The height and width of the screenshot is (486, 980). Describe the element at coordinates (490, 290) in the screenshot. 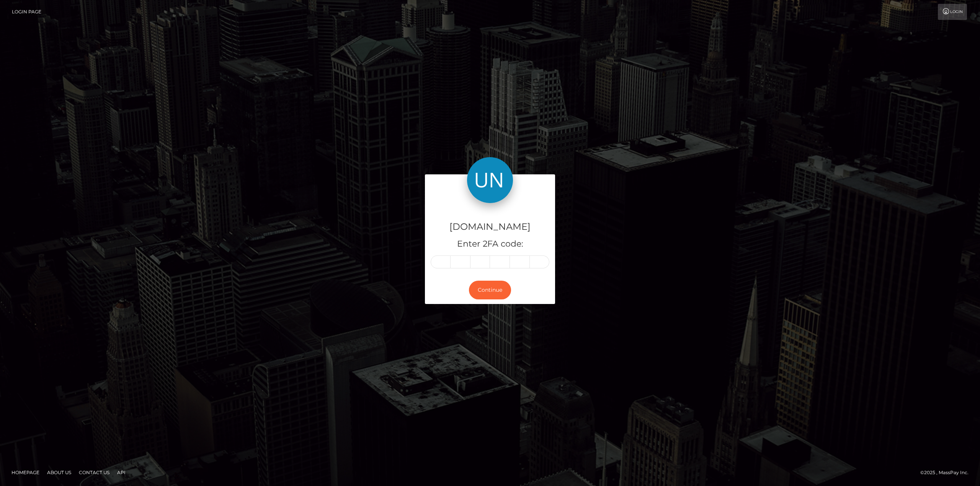

I see `button: Continue` at that location.